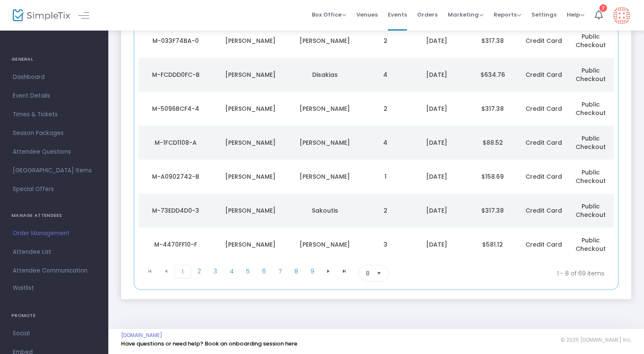 The height and width of the screenshot is (354, 644). I want to click on h4: MANAGE ATTENDEES, so click(54, 216).